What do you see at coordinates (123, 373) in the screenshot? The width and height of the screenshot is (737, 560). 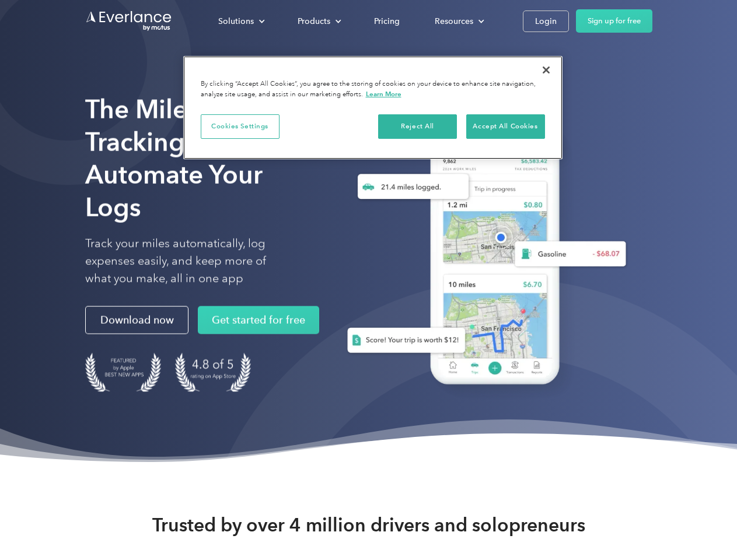 I see `img: Badge for Featured by Apple Best New Apps` at bounding box center [123, 373].